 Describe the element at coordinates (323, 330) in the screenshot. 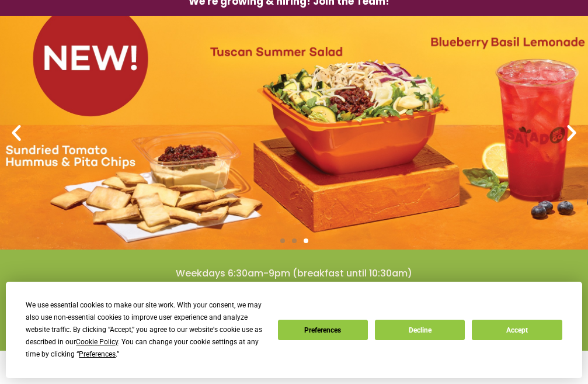

I see `button: Preferences` at that location.